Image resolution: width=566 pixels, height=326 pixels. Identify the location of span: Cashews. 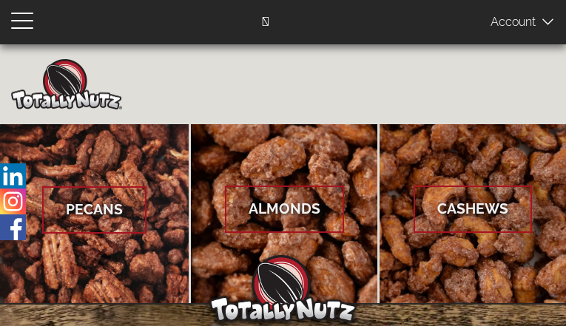
(473, 209).